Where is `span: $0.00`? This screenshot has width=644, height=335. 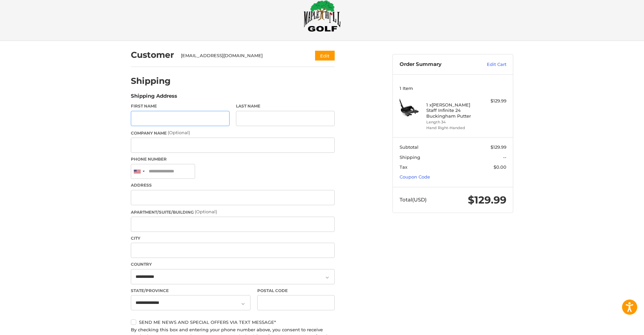 span: $0.00 is located at coordinates (500, 167).